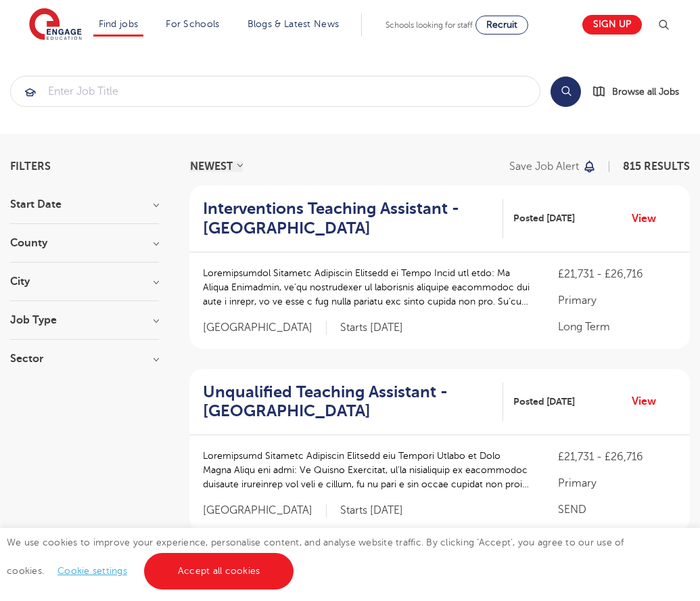 This screenshot has width=700, height=601. What do you see at coordinates (645, 91) in the screenshot?
I see `span: Browse all Jobs` at bounding box center [645, 91].